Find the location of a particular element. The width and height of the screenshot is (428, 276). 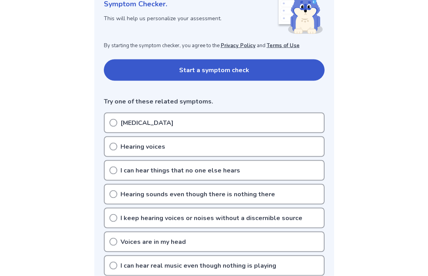

p: Try one of these related symptoms. is located at coordinates (214, 101).